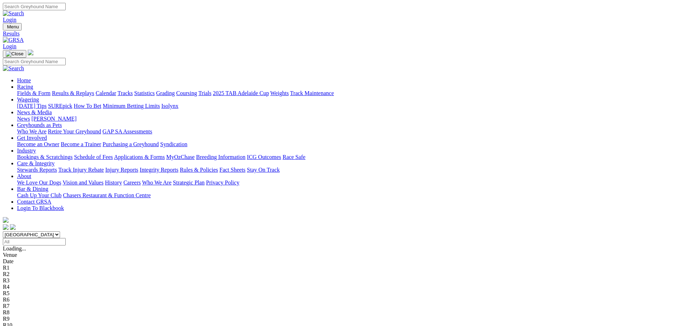  What do you see at coordinates (39, 183) in the screenshot?
I see `a: We Love Our Dogs` at bounding box center [39, 183].